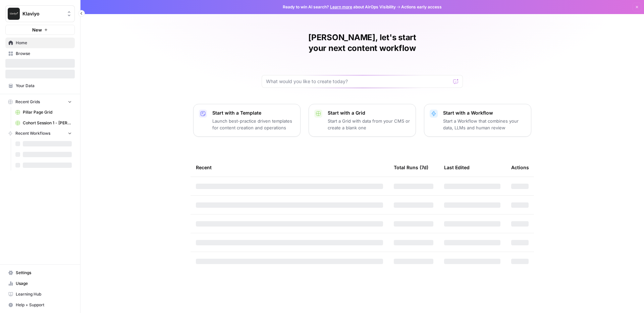 This screenshot has height=313, width=644. I want to click on div: Total Runs (7d), so click(411, 167).